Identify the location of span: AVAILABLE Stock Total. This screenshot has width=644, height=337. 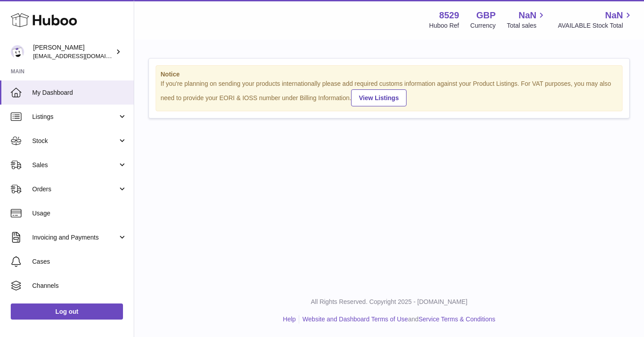
(596, 26).